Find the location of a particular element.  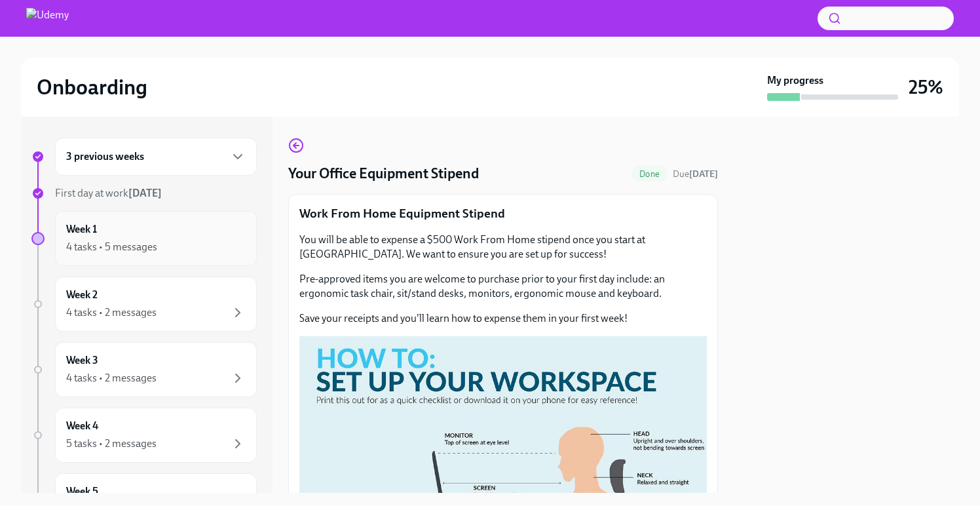

h3: 25% is located at coordinates (926, 87).